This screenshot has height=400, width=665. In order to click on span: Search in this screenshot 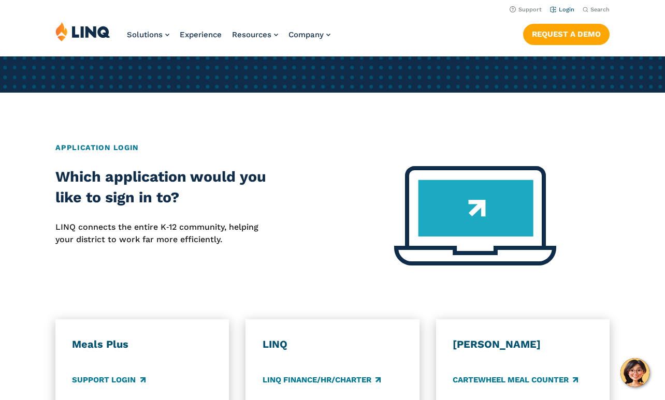, I will do `click(600, 9)`.